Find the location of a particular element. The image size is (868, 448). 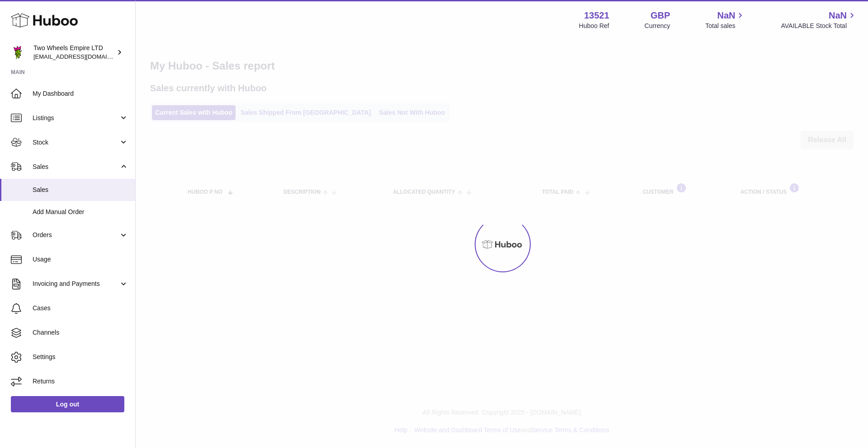

span: AVAILABLE Stock Total is located at coordinates (819, 25).